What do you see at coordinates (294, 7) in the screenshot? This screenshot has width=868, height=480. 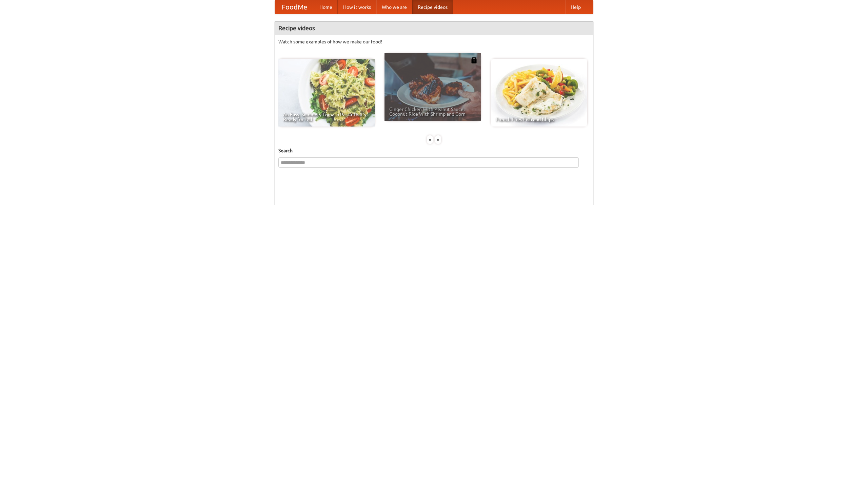 I see `a: FoodMe` at bounding box center [294, 7].